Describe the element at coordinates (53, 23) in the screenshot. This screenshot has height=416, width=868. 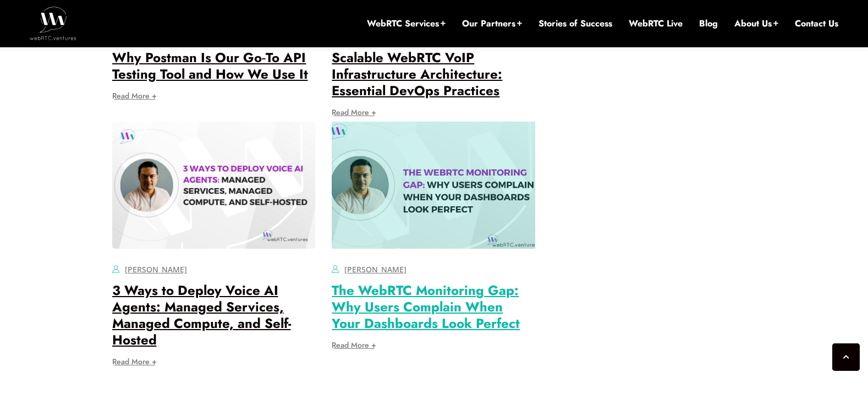
I see `img: WebRTC.ventures` at that location.